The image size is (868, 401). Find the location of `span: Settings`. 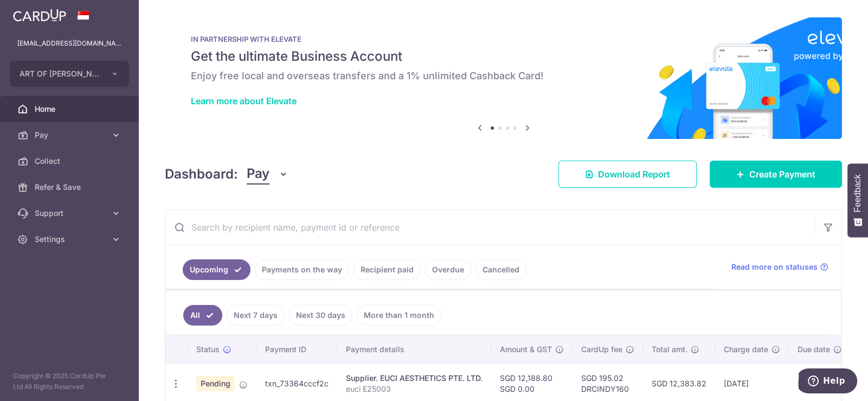

span: Settings is located at coordinates (71, 239).